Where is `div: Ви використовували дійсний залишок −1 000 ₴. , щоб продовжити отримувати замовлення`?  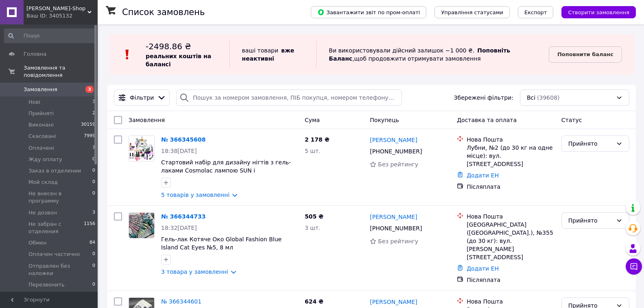 div: Ви використовували дійсний залишок −1 000 ₴. , щоб продовжити отримувати замовлення is located at coordinates (433, 55).